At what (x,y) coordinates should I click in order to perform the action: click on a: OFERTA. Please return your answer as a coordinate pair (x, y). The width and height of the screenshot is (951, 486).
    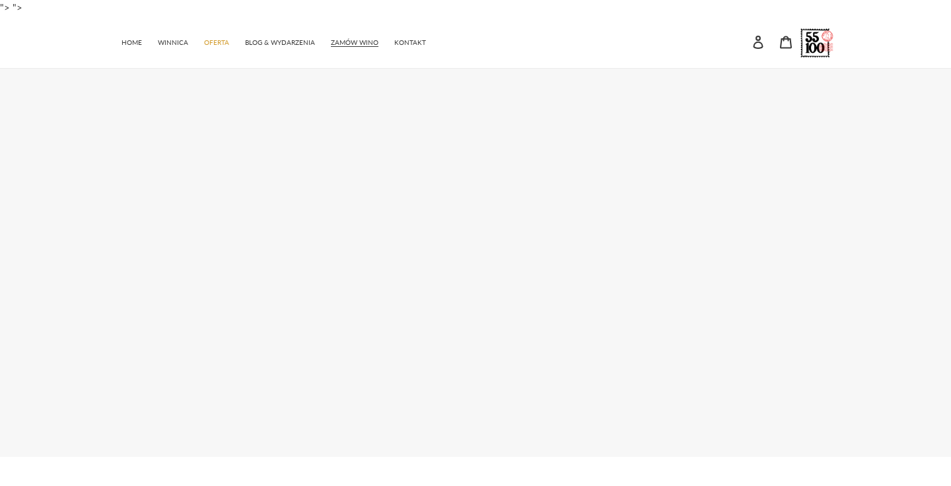
    Looking at the image, I should click on (217, 41).